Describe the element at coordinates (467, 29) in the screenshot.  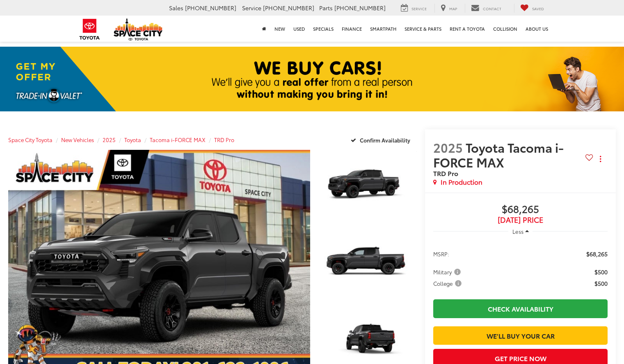
I see `a: Rent a Toyota` at that location.